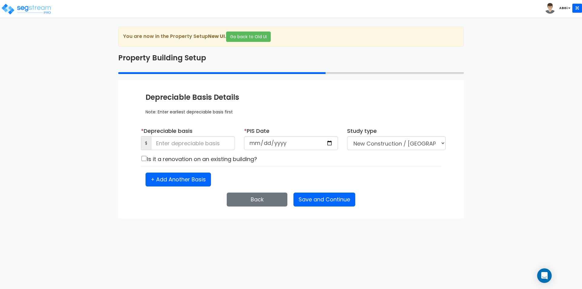 The image size is (582, 289). I want to click on label: PIS Date, so click(257, 131).